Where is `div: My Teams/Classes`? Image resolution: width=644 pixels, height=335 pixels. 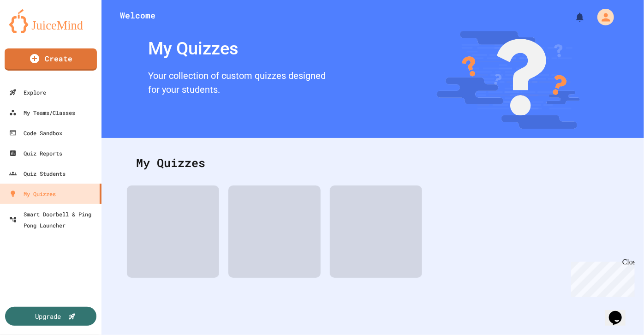 div: My Teams/Classes is located at coordinates (42, 113).